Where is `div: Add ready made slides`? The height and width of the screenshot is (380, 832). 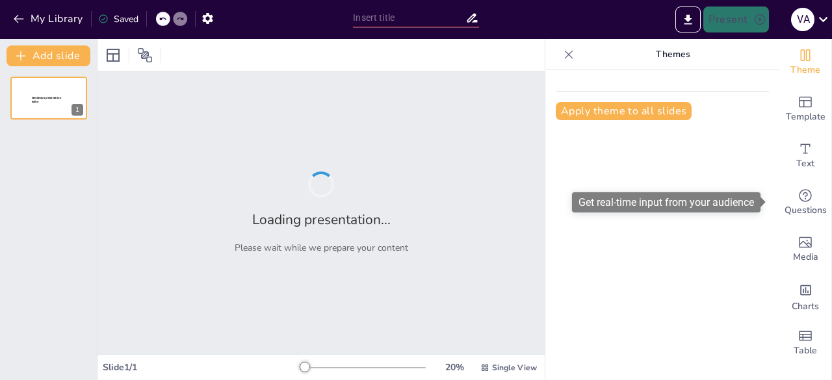
div: Add ready made slides is located at coordinates (805, 109).